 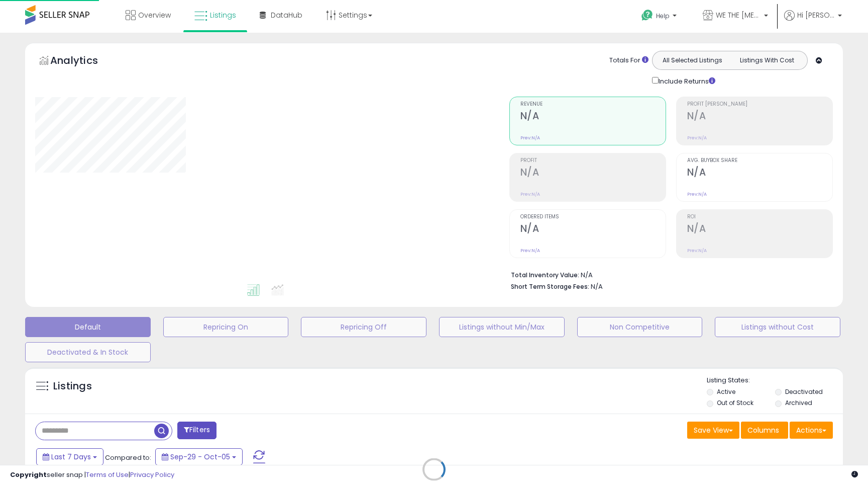 I want to click on div: Include Returns, so click(x=686, y=81).